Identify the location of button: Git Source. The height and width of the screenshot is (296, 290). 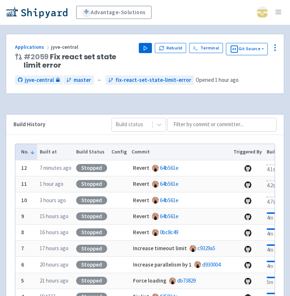
(246, 49).